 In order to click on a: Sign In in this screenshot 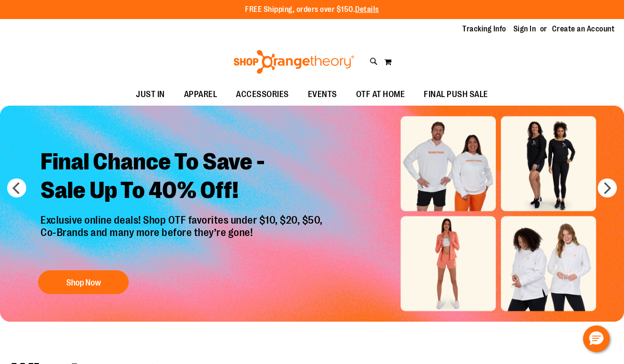, I will do `click(525, 29)`.